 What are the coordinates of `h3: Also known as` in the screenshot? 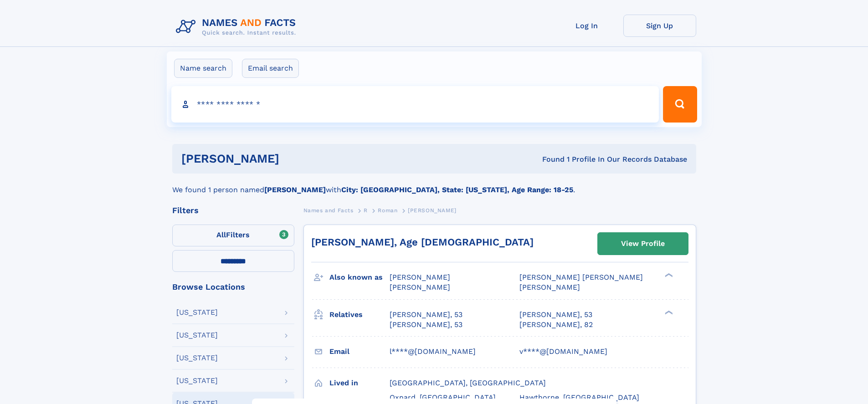 It's located at (360, 277).